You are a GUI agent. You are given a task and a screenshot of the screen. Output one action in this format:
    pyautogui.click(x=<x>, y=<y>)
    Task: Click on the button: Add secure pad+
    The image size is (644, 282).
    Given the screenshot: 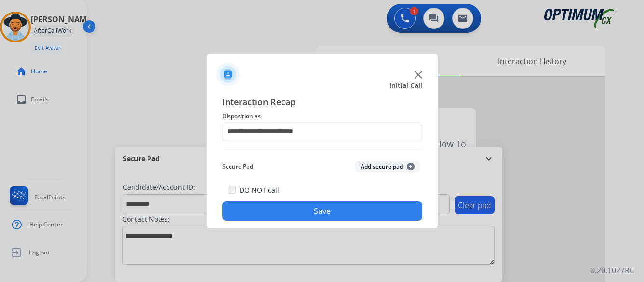 What is the action you would take?
    pyautogui.click(x=388, y=166)
    